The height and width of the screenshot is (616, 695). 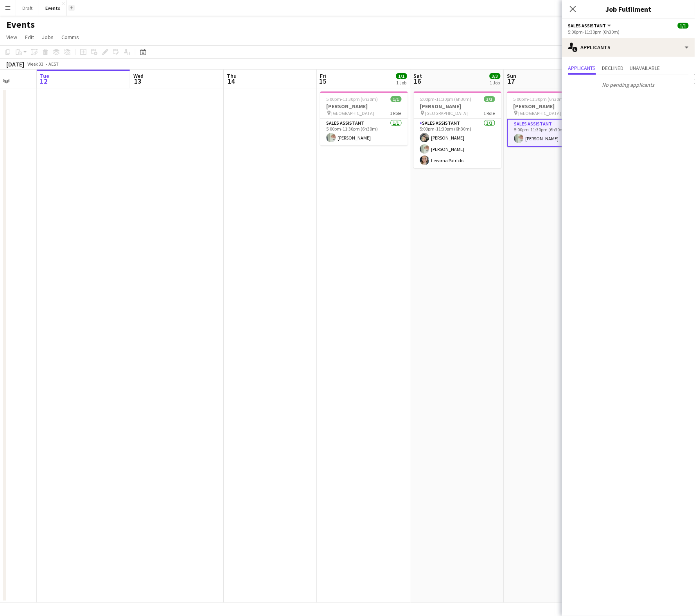 I want to click on span: 16, so click(x=417, y=81).